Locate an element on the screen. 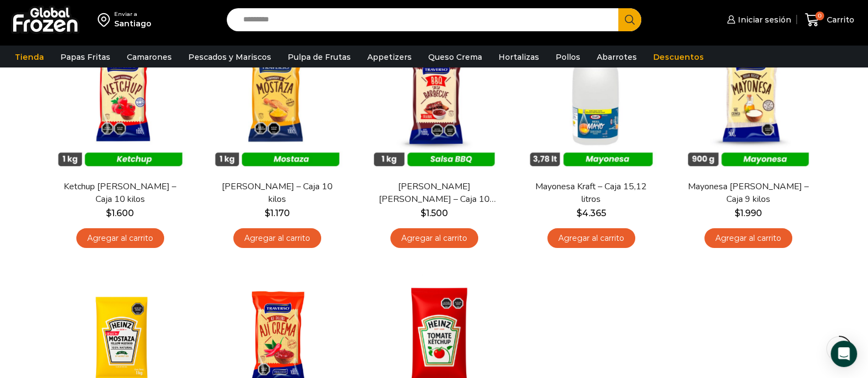 This screenshot has height=378, width=868. a: Abarrotes is located at coordinates (617, 57).